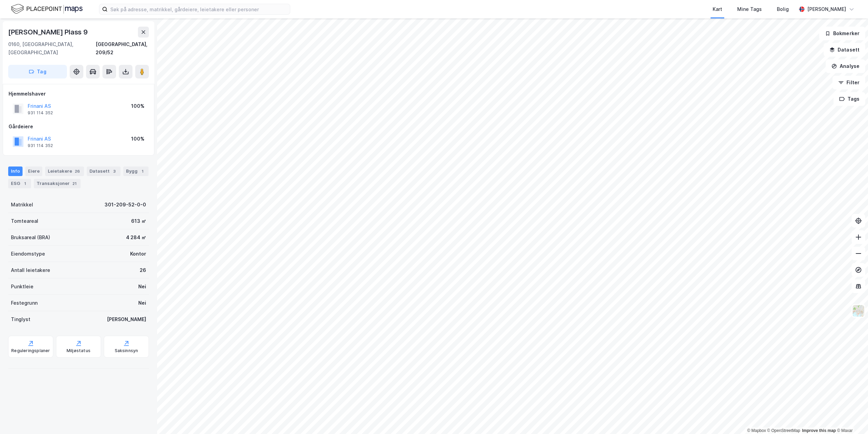 The image size is (868, 434). I want to click on div: Bygg, so click(136, 171).